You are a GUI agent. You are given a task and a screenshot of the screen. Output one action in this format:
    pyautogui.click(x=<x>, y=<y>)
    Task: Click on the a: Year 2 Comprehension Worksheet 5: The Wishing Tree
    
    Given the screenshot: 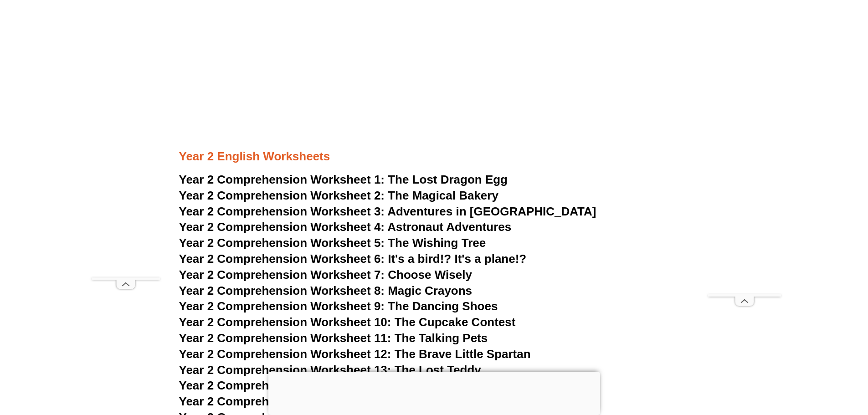 What is the action you would take?
    pyautogui.click(x=333, y=243)
    